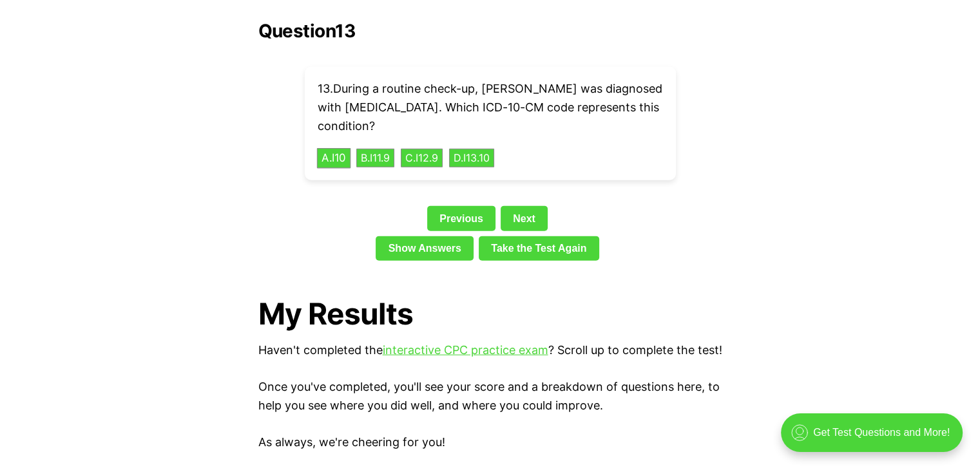 This screenshot has height=470, width=980. Describe the element at coordinates (333, 158) in the screenshot. I see `button: A.I10` at that location.